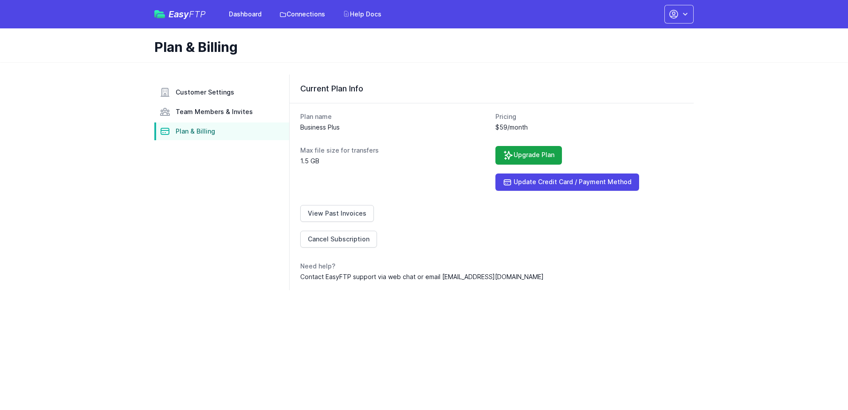 Image resolution: width=848 pixels, height=410 pixels. Describe the element at coordinates (302, 14) in the screenshot. I see `a: Connections` at that location.